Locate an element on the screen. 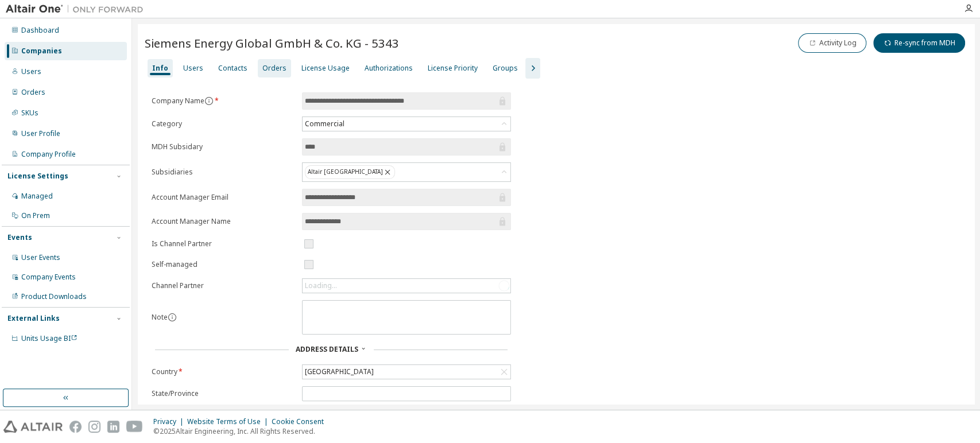 This screenshot has height=443, width=980. img: altair_logo.svg is located at coordinates (33, 427).